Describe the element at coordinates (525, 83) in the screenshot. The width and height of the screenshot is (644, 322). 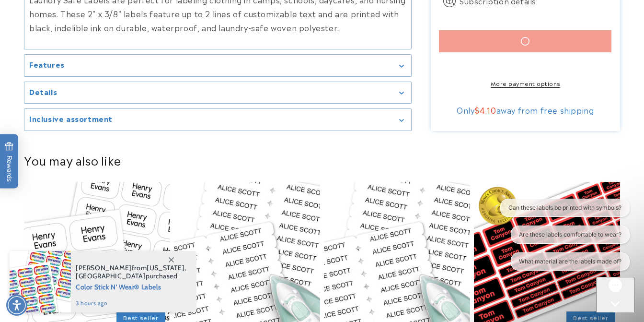
I see `a: More payment options` at that location.